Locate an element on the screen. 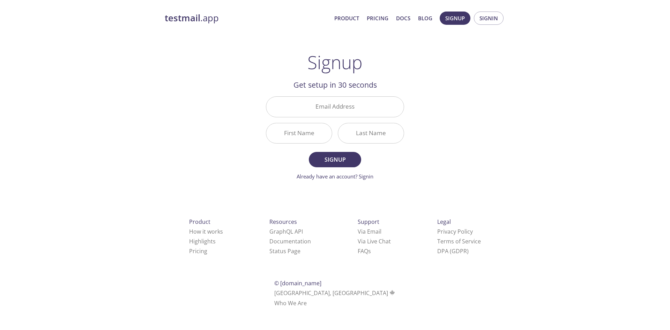 This screenshot has width=670, height=330. a: FAQ is located at coordinates (365, 251).